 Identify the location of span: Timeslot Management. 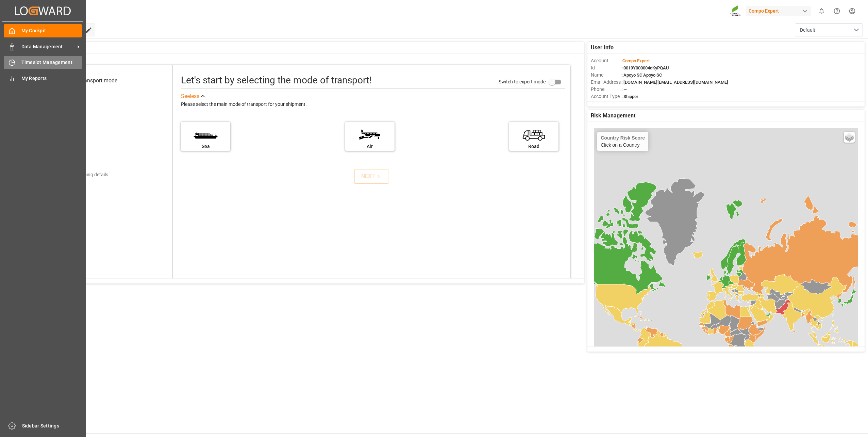
(52, 62).